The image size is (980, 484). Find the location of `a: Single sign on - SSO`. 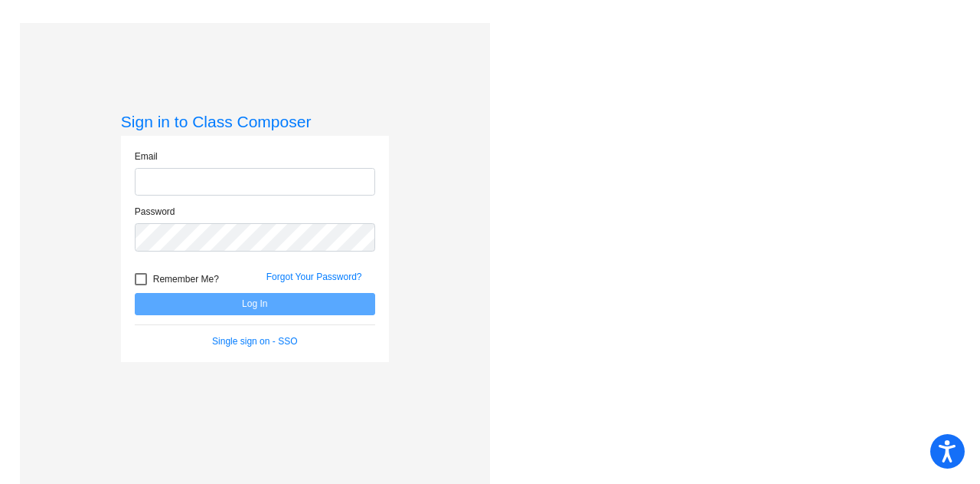

a: Single sign on - SSO is located at coordinates (255, 341).